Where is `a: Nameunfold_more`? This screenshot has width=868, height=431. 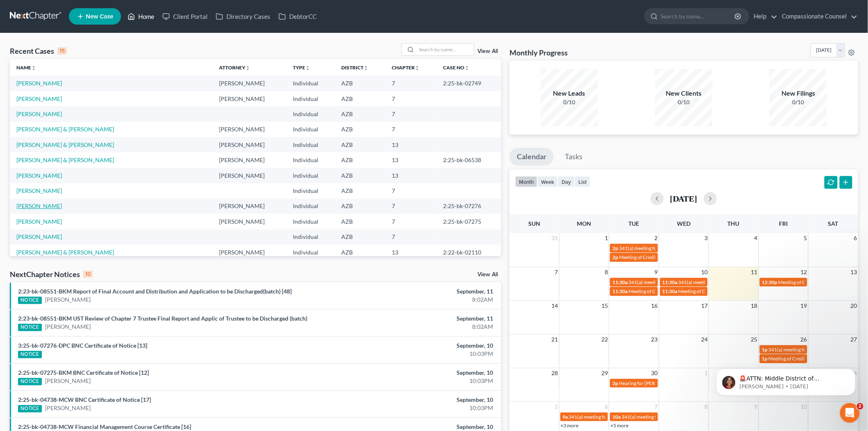
a: Nameunfold_more is located at coordinates (26, 67).